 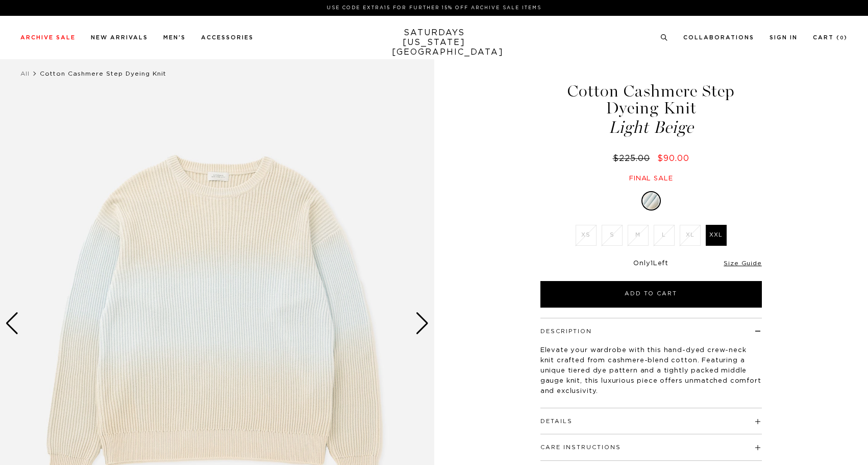 What do you see at coordinates (556, 421) in the screenshot?
I see `button: Details` at bounding box center [556, 421].